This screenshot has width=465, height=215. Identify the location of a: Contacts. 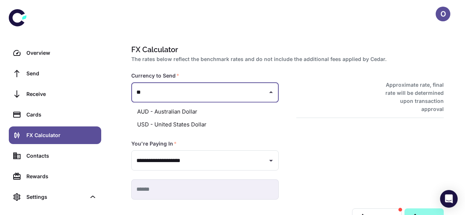
(55, 156).